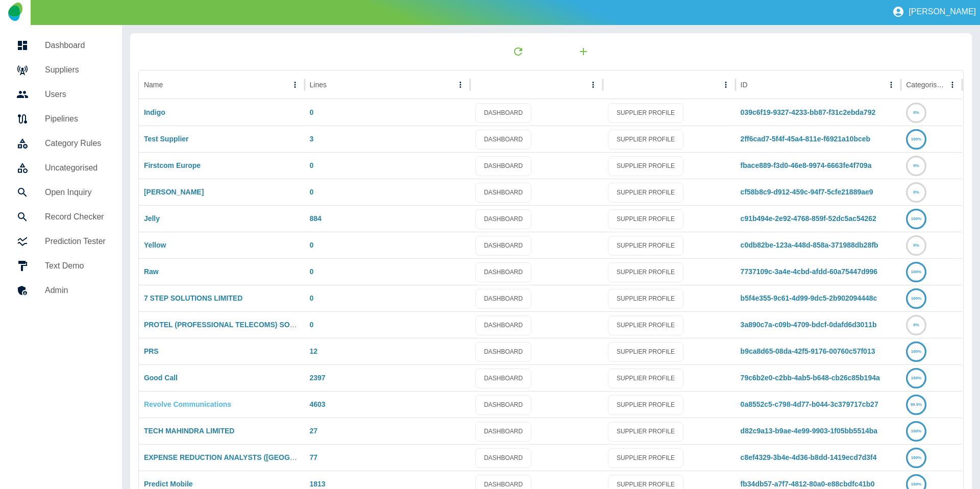 The image size is (980, 489). I want to click on div: Lines, so click(318, 84).